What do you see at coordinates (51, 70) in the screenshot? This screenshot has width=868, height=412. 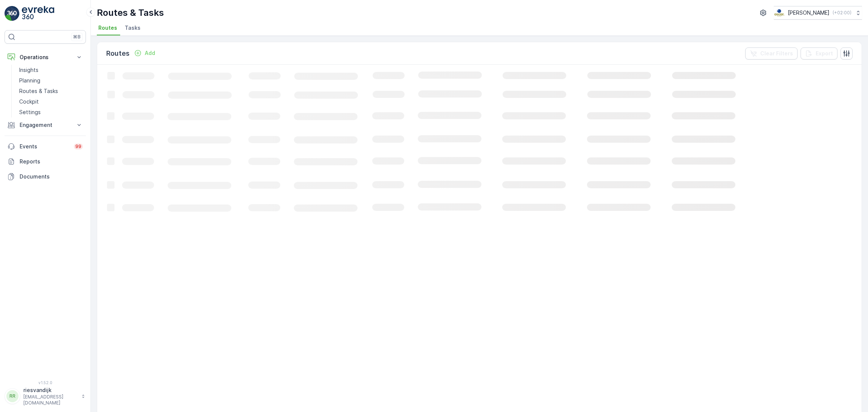 I see `a: Insights` at bounding box center [51, 70].